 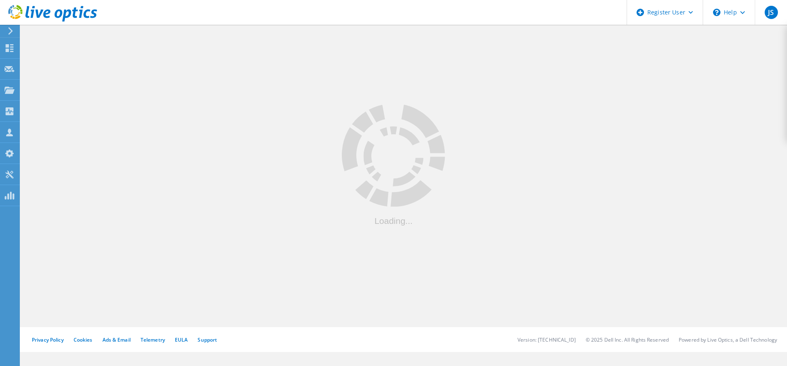 What do you see at coordinates (394, 220) in the screenshot?
I see `div: Loading...` at bounding box center [394, 220].